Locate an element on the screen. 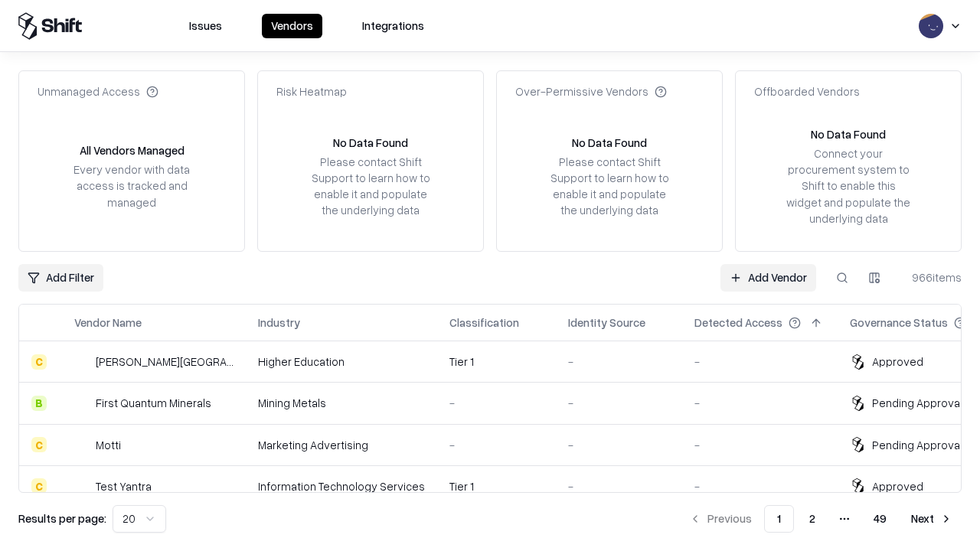 This screenshot has width=980, height=551. button: Add Filter is located at coordinates (60, 278).